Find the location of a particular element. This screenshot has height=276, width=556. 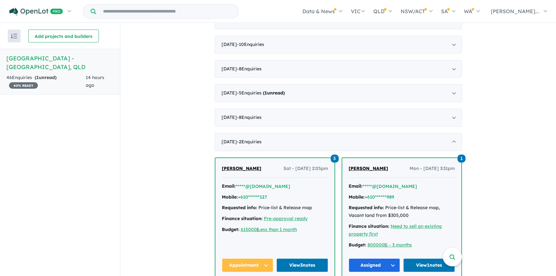

div: Price-list & Release map is located at coordinates (275, 208).